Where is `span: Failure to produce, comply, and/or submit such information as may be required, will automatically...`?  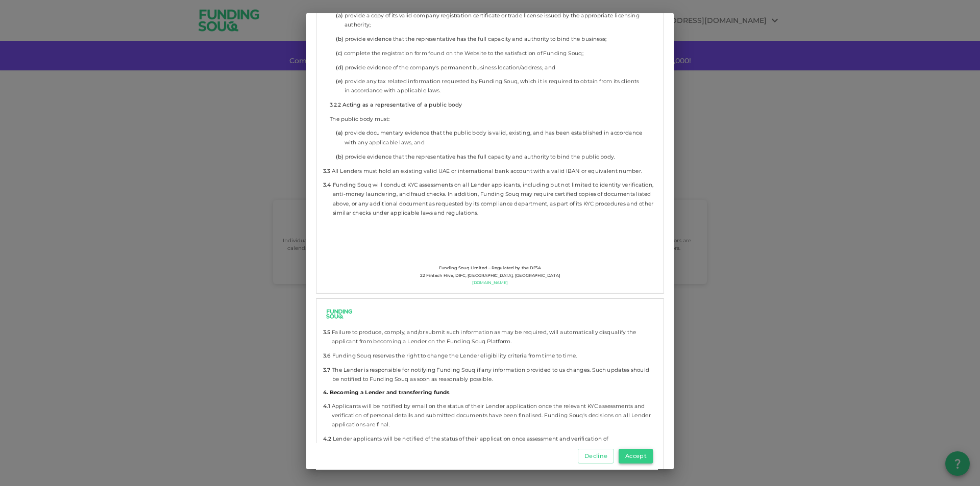 span: Failure to produce, comply, and/or submit such information as may be required, will automatically... is located at coordinates (493, 337).